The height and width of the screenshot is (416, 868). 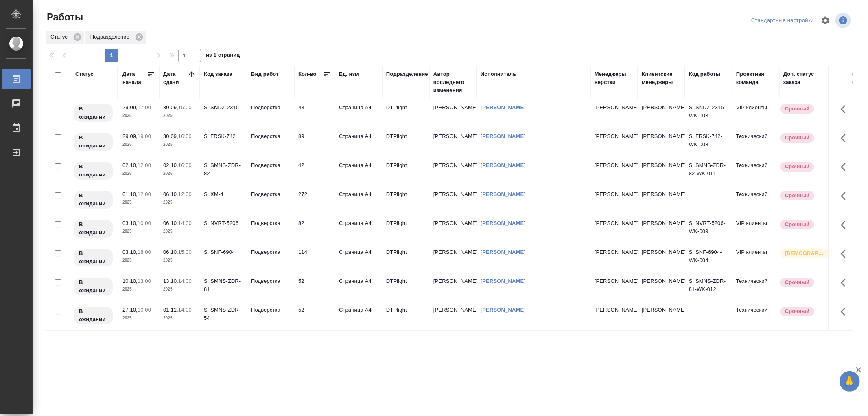 What do you see at coordinates (171, 281) in the screenshot?
I see `p: 13.10,` at bounding box center [171, 281].